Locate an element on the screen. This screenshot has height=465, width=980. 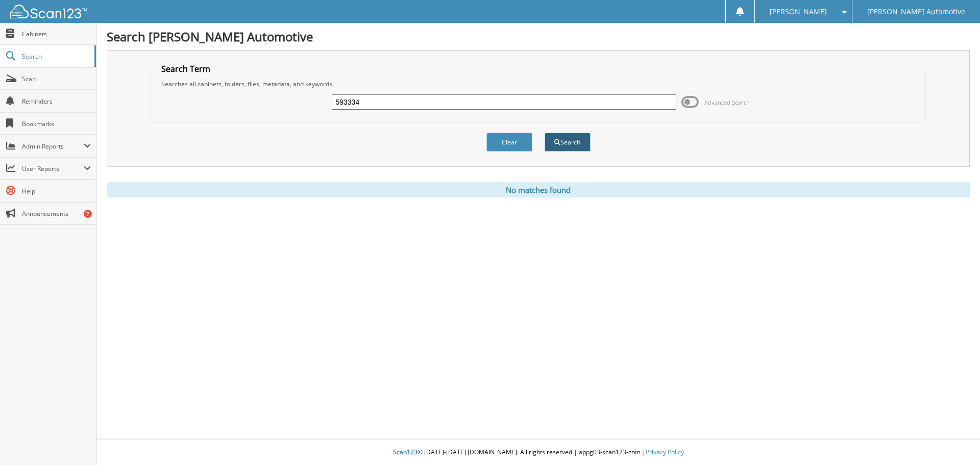
span: Announcements is located at coordinates (56, 213).